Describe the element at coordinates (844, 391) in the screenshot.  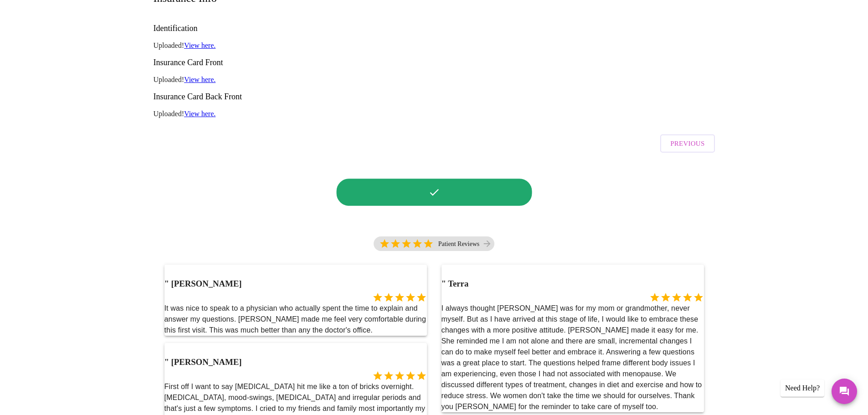
I see `button: Messages` at that location.